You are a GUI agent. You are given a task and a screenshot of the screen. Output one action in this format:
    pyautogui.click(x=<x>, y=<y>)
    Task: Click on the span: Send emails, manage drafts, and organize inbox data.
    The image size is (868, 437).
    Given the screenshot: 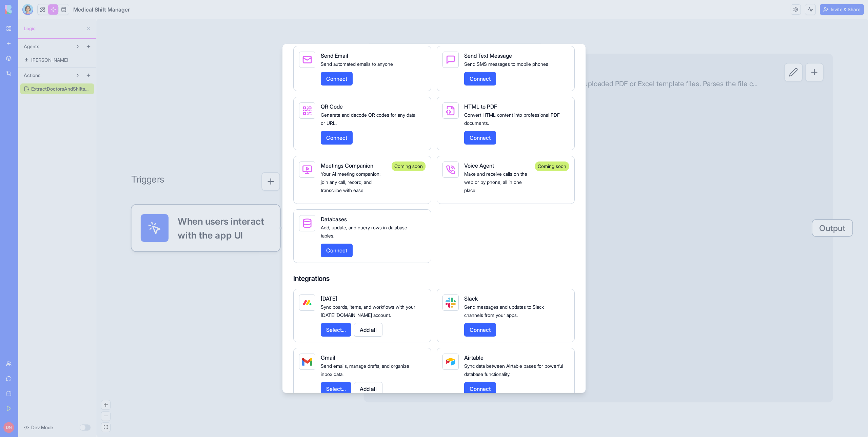 What is the action you would take?
    pyautogui.click(x=365, y=370)
    